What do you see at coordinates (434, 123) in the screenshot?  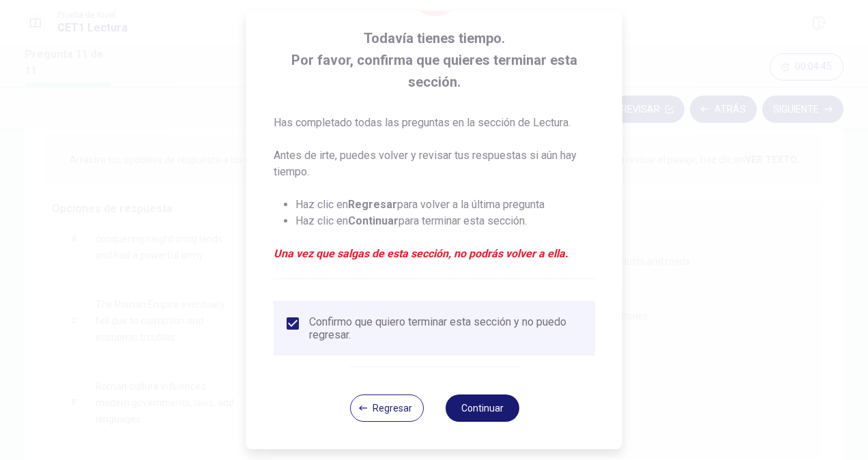 I see `p: Has completado todas las preguntas en la sección de Lectura.` at bounding box center [434, 123].